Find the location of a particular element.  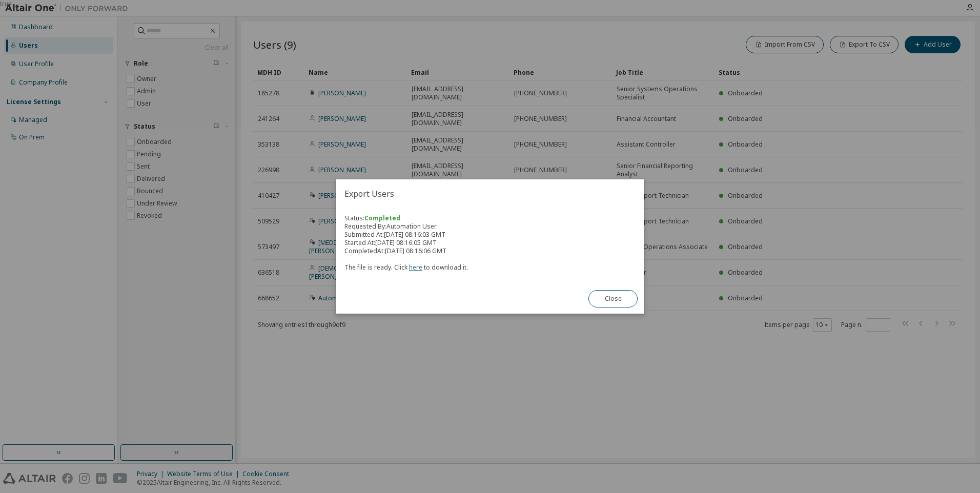

h2: Export Users is located at coordinates (490, 194).